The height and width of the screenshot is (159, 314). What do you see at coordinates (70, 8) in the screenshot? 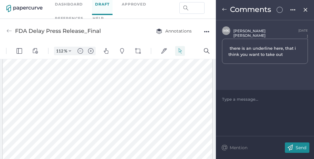
I see `img: chevron.svg` at bounding box center [70, 8].